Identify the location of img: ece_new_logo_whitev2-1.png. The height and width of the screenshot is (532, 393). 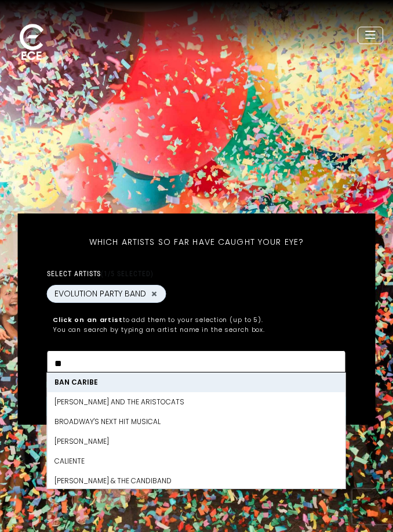
(31, 42).